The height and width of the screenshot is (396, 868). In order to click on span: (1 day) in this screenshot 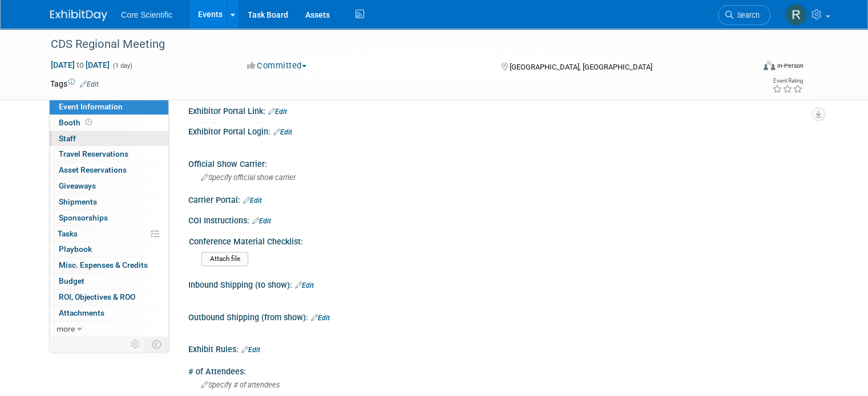, I will do `click(122, 65)`.